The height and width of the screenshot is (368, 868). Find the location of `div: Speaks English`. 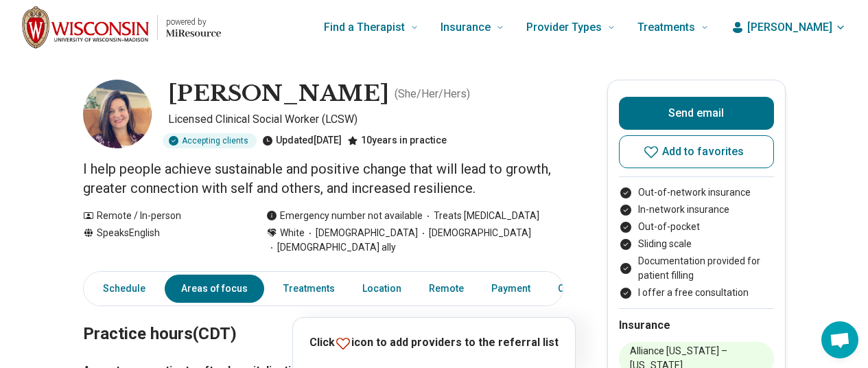

div: Speaks English is located at coordinates (161, 240).